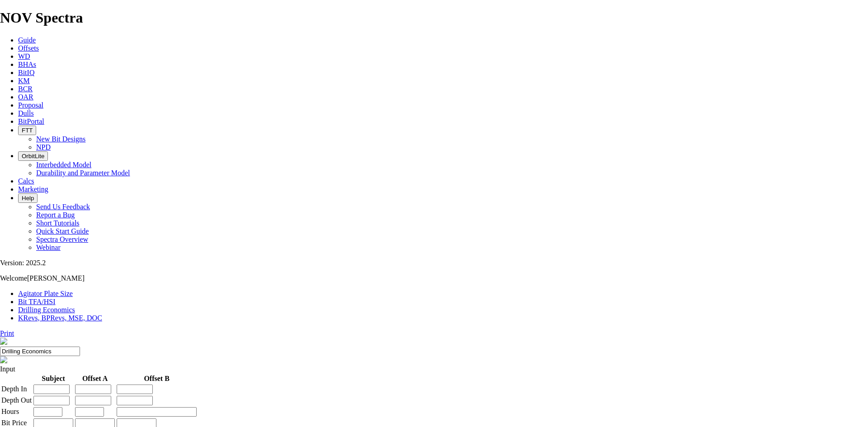 The width and height of the screenshot is (868, 427). What do you see at coordinates (24, 56) in the screenshot?
I see `a: WD` at bounding box center [24, 56].